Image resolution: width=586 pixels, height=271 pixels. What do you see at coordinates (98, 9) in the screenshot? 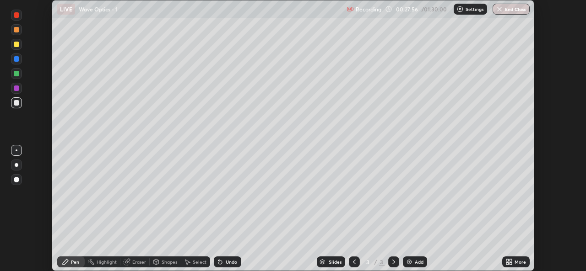
I see `p: Wave Optics - 1` at bounding box center [98, 9].